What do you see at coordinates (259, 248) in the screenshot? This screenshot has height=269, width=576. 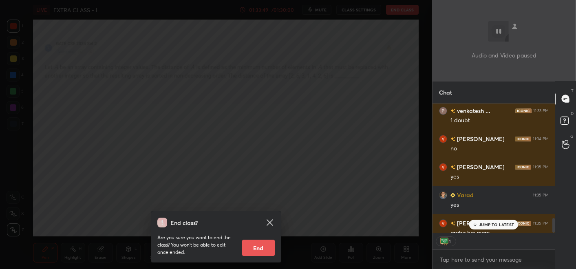 I see `button: End` at bounding box center [259, 248].